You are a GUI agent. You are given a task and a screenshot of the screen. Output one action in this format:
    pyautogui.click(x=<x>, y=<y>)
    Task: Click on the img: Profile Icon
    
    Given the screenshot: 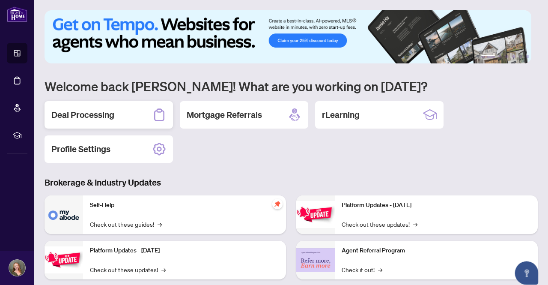 What is the action you would take?
    pyautogui.click(x=17, y=268)
    